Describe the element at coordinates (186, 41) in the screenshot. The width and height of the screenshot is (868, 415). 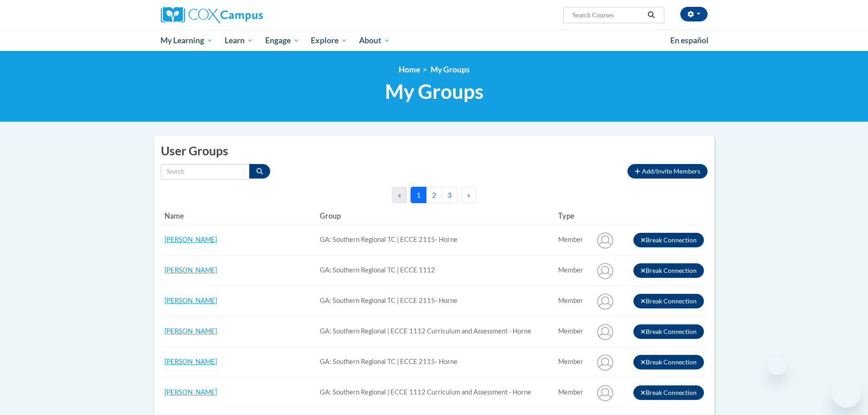
I see `span: My Learning` at that location.